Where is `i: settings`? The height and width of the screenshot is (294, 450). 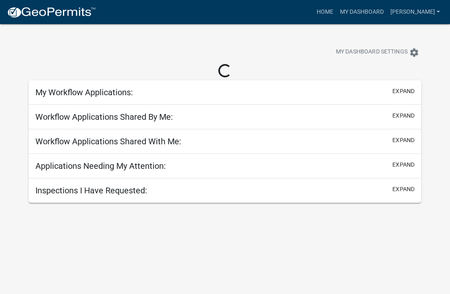 i: settings is located at coordinates (414, 52).